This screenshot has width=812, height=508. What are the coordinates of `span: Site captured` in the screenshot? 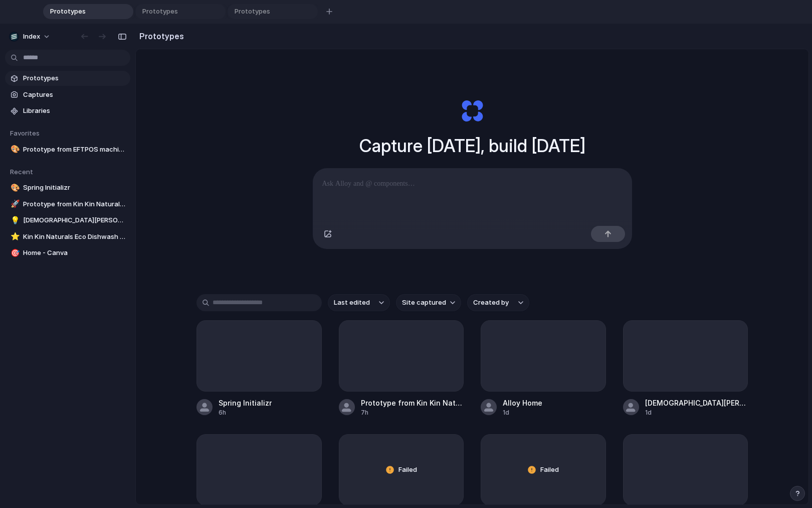 It's located at (425, 303).